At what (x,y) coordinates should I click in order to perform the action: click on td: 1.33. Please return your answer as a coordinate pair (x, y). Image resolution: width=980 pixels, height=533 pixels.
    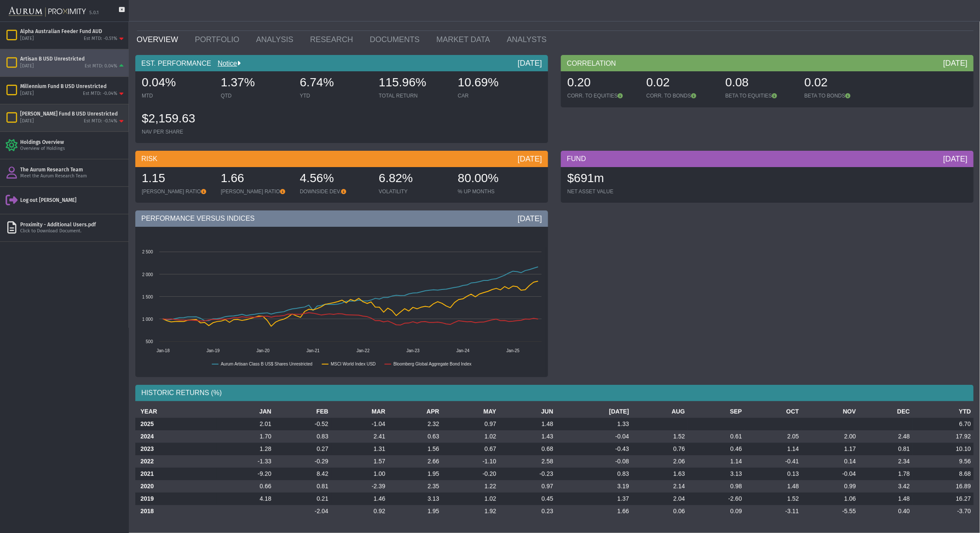
    Looking at the image, I should click on (594, 424).